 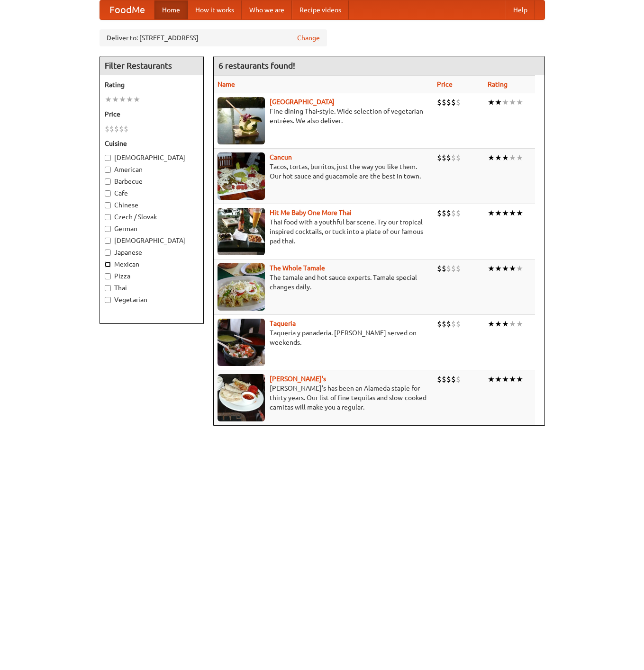 I want to click on h5: Price, so click(x=151, y=114).